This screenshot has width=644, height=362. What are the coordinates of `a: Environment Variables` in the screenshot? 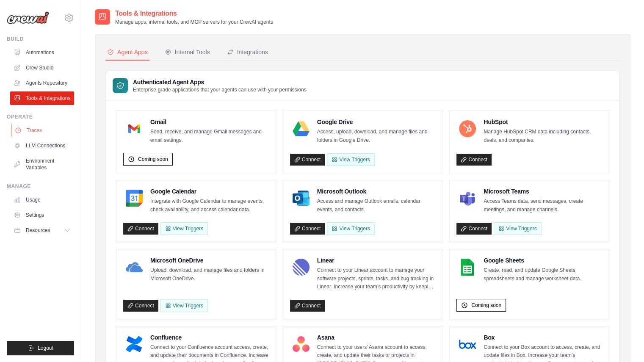 It's located at (42, 164).